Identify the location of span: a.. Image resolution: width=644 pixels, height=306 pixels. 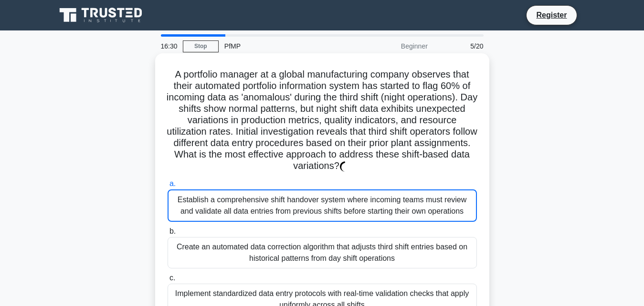
(173, 183).